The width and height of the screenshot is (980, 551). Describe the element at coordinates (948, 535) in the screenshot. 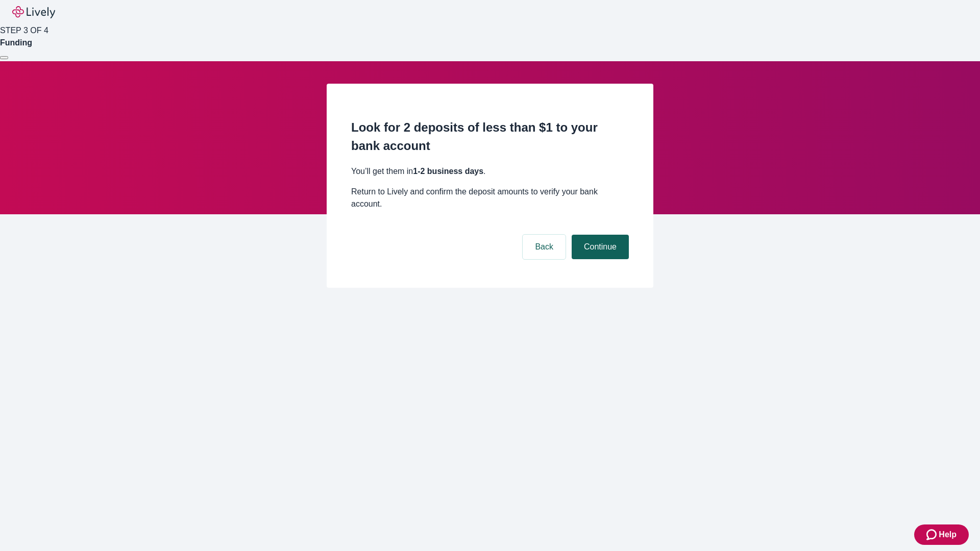

I see `span: Help` at that location.